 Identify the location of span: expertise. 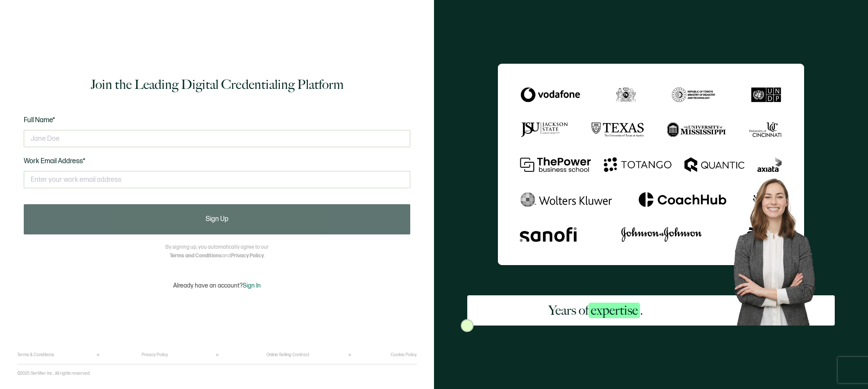
(614, 311).